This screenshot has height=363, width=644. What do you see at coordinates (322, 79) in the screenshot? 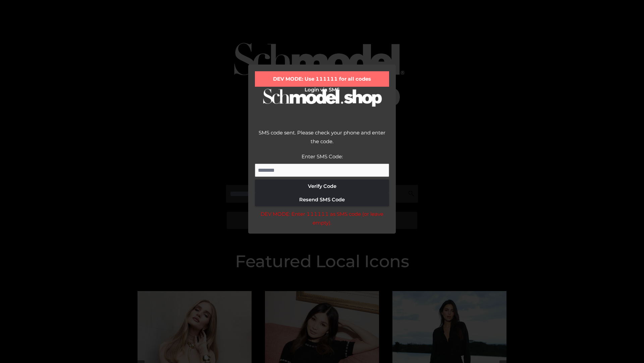
I see `div: DEV MODE: Use 111111 for all codes` at bounding box center [322, 79].